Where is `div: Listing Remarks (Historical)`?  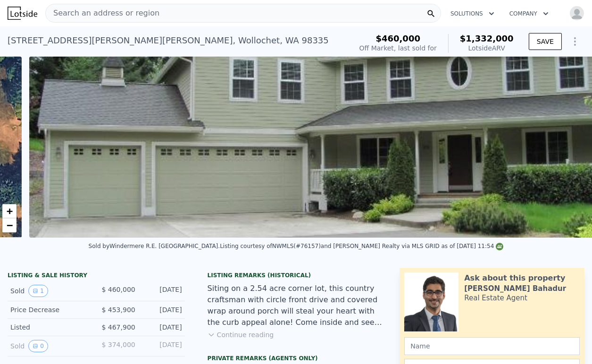
div: Listing Remarks (Historical) is located at coordinates (296, 275).